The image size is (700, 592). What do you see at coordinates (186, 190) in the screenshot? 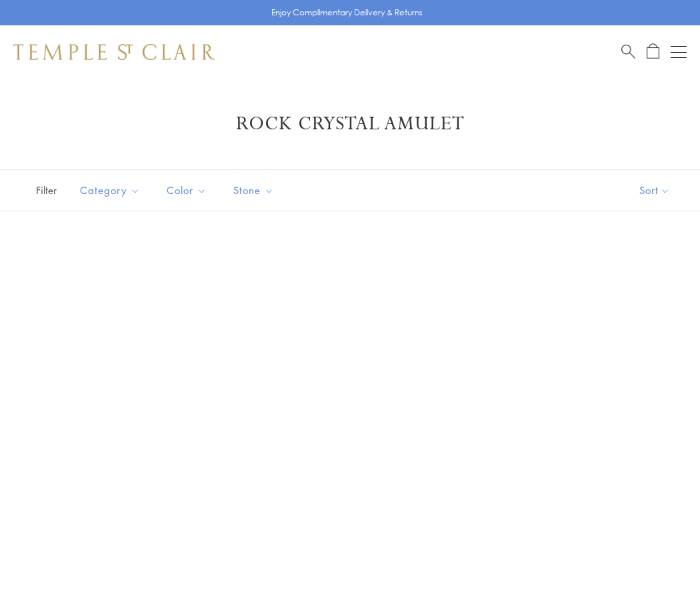
I see `button: Color` at bounding box center [186, 190].